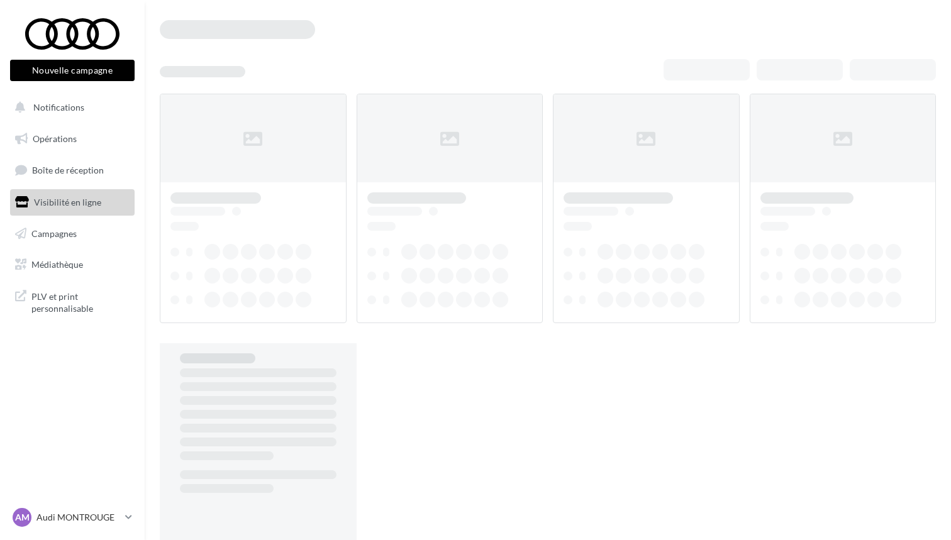  Describe the element at coordinates (72, 265) in the screenshot. I see `a: Médiathèque` at that location.